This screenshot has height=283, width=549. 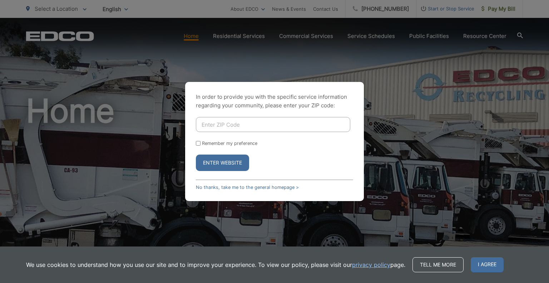 I want to click on p: In order to provide you with the specific service information regarding your community, please en..., so click(x=275, y=101).